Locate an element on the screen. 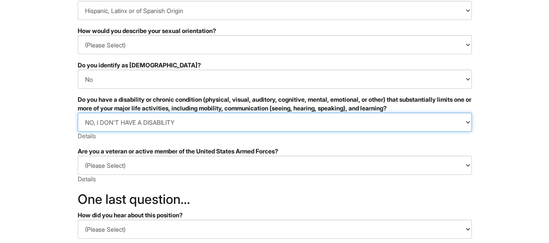  select: How would you describe your sexual orientation? is located at coordinates (275, 45).